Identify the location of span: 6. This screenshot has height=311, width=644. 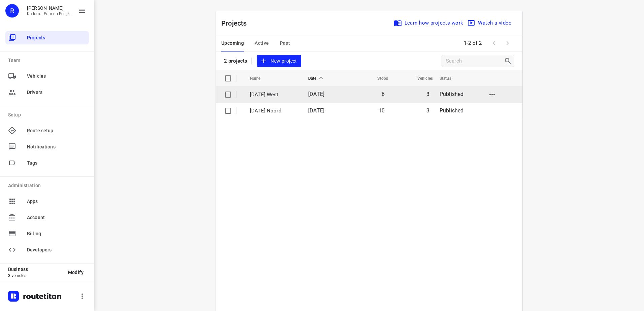
(383, 94).